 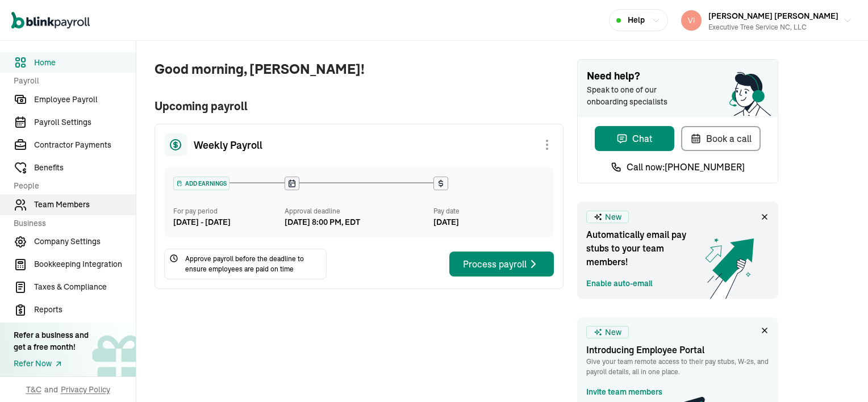 What do you see at coordinates (85, 309) in the screenshot?
I see `span: Reports` at bounding box center [85, 309].